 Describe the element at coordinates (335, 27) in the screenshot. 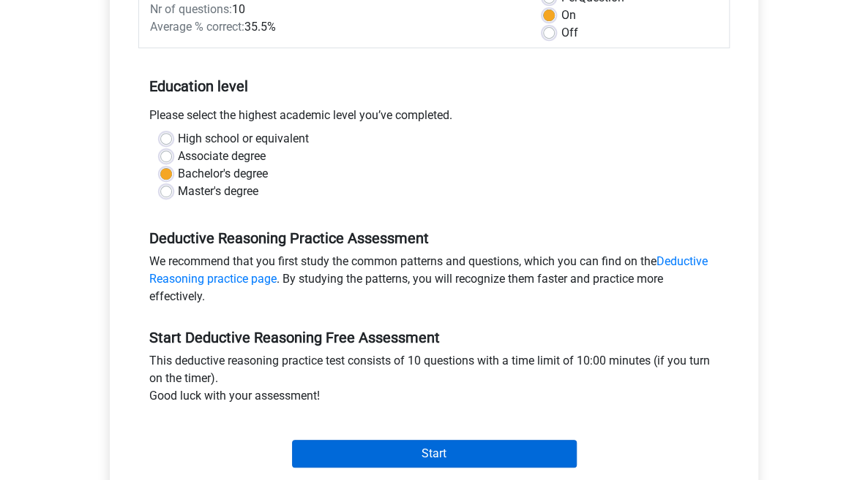

I see `div: 35.5%` at that location.